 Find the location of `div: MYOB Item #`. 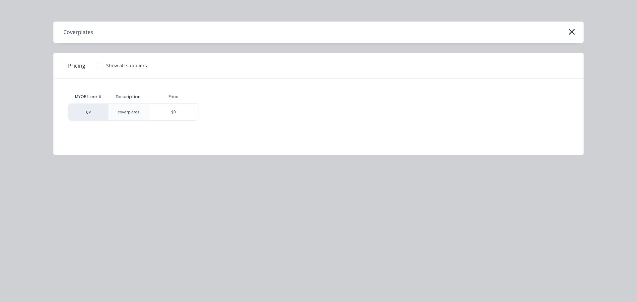

div: MYOB Item # is located at coordinates (88, 97).